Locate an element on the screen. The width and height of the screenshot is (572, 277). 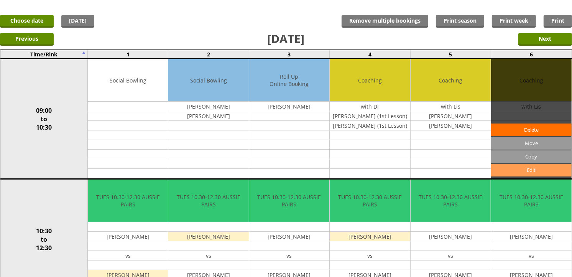
td: Roll Up Online Booking is located at coordinates (289, 80).